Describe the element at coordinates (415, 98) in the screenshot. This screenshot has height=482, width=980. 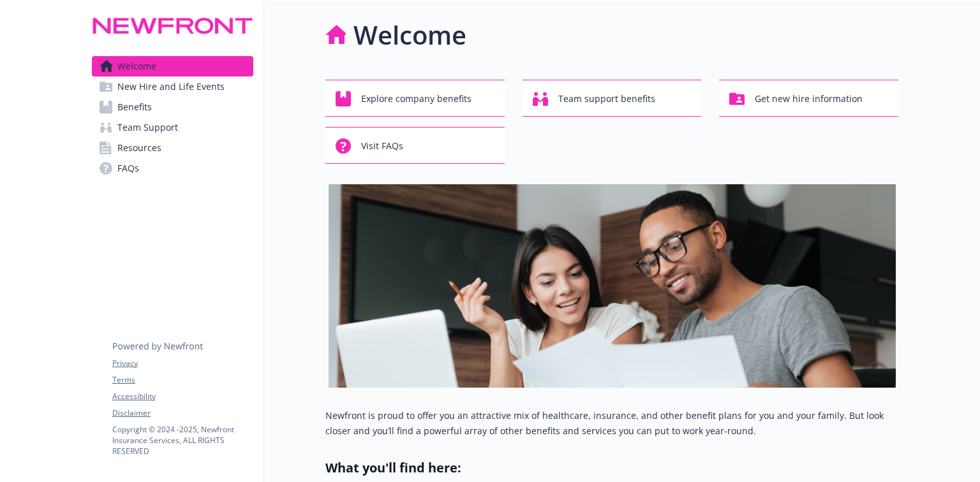
I see `button: Explore company benefits` at that location.